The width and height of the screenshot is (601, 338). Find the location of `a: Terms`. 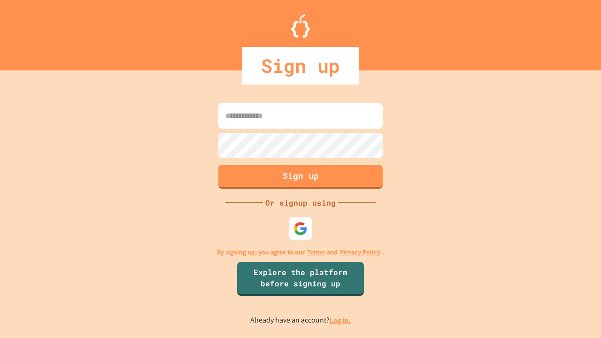

a: Terms is located at coordinates (316, 252).